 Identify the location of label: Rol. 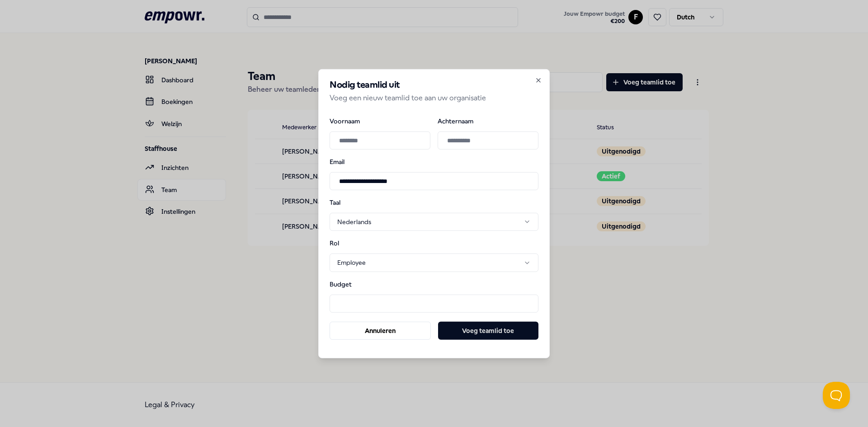
(353, 243).